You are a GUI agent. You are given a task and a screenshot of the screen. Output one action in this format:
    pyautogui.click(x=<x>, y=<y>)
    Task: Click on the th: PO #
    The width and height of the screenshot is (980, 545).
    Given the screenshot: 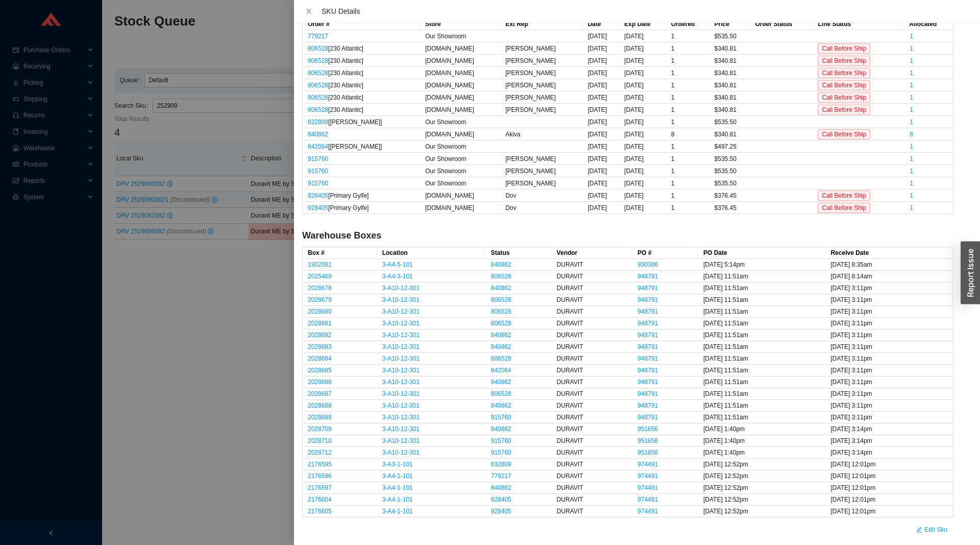 What is the action you would take?
    pyautogui.click(x=666, y=253)
    